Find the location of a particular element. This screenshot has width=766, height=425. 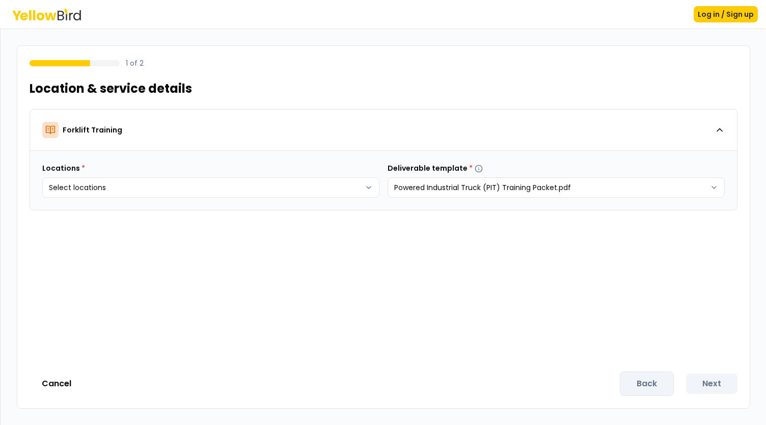

p: Forklift Training is located at coordinates (92, 130).